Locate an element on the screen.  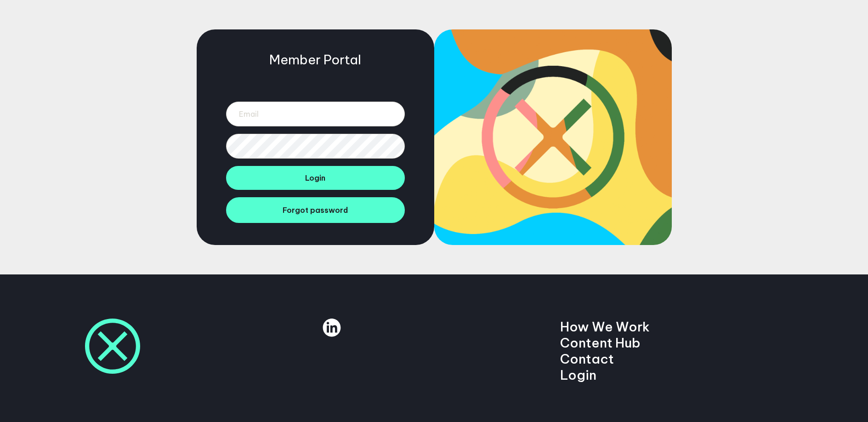
button: Login is located at coordinates (315, 178).